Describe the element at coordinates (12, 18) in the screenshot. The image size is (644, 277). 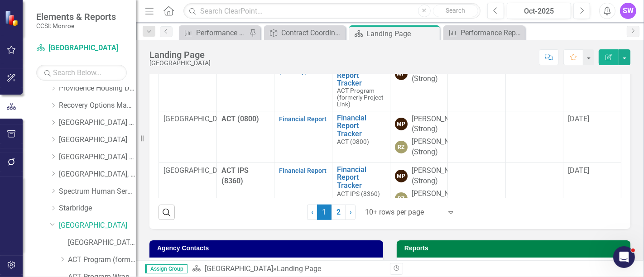
I see `img: ClearPoint Strategy` at that location.